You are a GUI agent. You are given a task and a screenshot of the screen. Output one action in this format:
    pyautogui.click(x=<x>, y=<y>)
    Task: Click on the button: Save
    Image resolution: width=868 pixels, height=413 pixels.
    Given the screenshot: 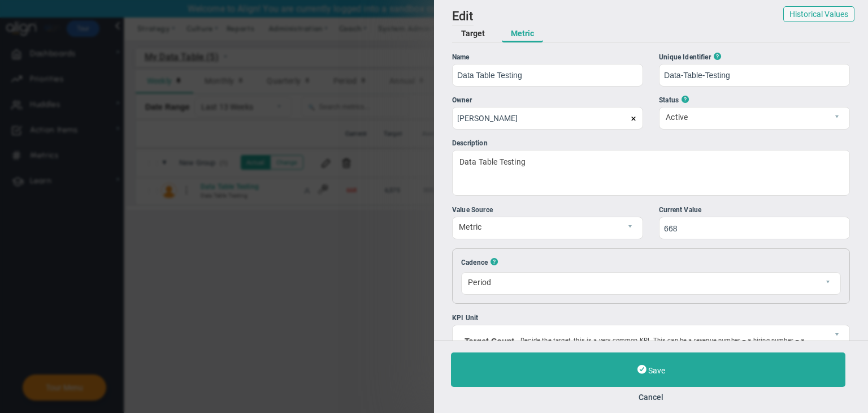 What is the action you would take?
    pyautogui.click(x=648, y=369)
    